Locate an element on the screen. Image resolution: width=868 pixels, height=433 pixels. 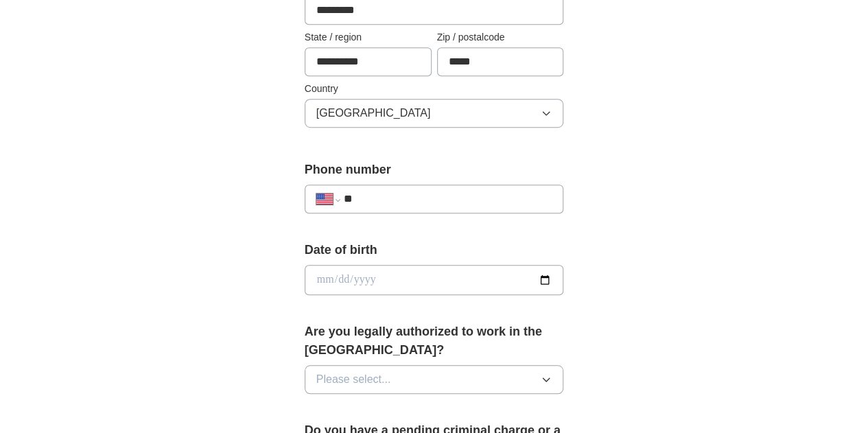
label: Phone number is located at coordinates (435, 169).